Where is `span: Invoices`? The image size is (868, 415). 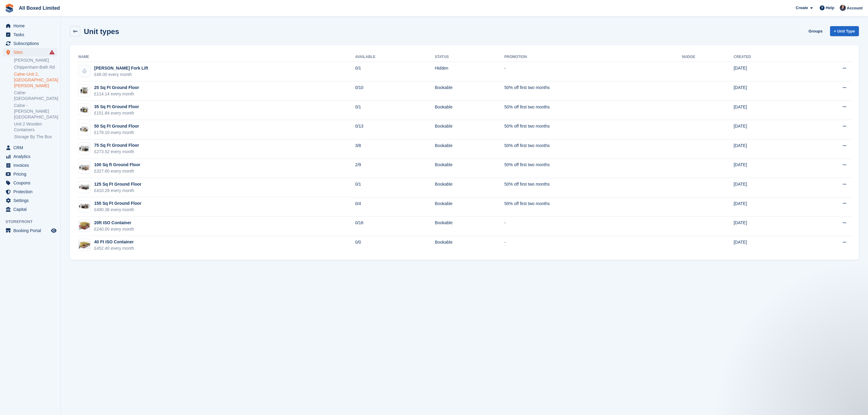
span: Invoices is located at coordinates (32, 165).